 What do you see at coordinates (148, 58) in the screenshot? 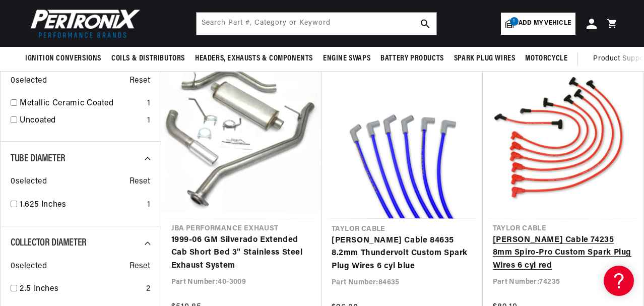
I see `summary: Coils & Distributors` at bounding box center [148, 58].